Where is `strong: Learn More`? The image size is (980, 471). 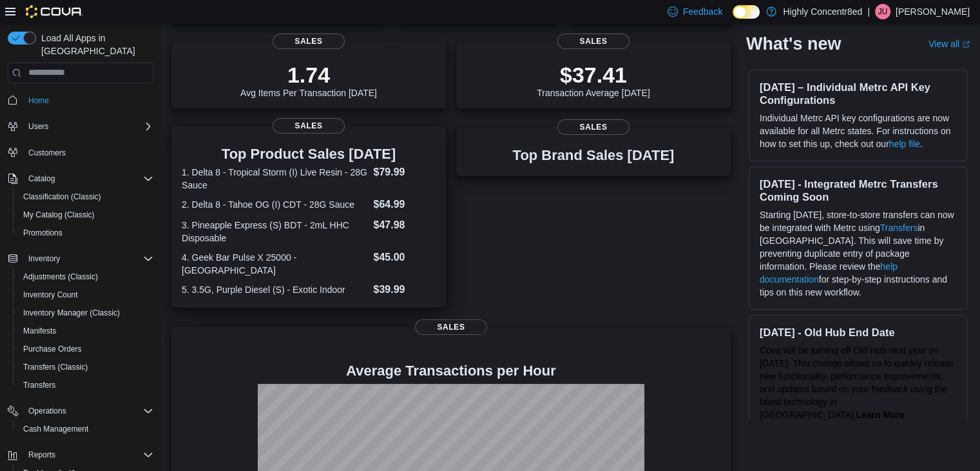
strong: Learn More is located at coordinates (880, 415).